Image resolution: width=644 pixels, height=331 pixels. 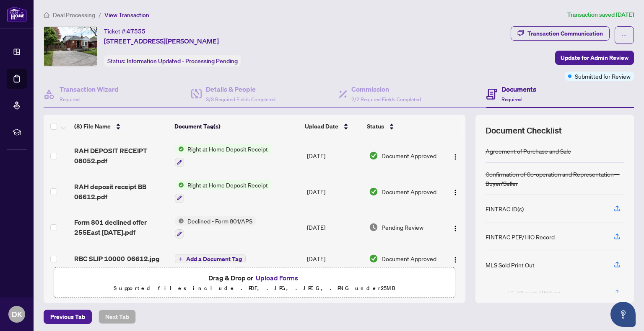 What do you see at coordinates (594, 58) in the screenshot?
I see `span: Update for Admin Review` at bounding box center [594, 58].